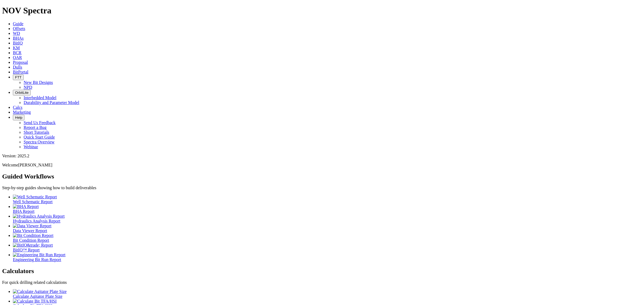  Describe the element at coordinates (39, 137) in the screenshot. I see `a: Quick Start Guide` at that location.